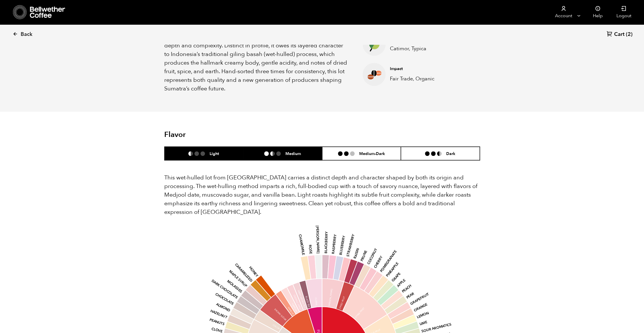 This screenshot has width=644, height=333. What do you see at coordinates (417, 48) in the screenshot?
I see `p: Catimor, Typica` at bounding box center [417, 48].